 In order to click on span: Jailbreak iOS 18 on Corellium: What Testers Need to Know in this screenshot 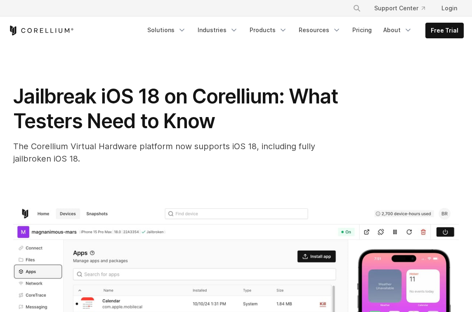, I will do `click(175, 108)`.